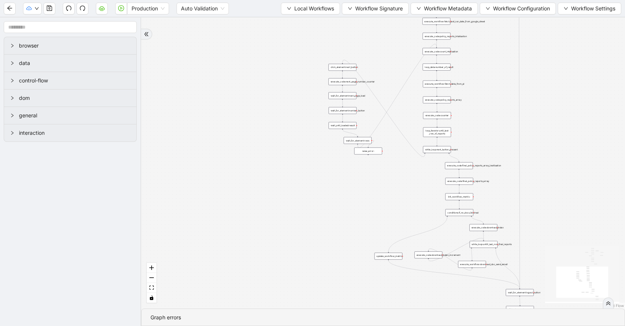  What do you see at coordinates (436, 51) in the screenshot?
I see `div: execute_code:count_intalisation` at bounding box center [436, 51].